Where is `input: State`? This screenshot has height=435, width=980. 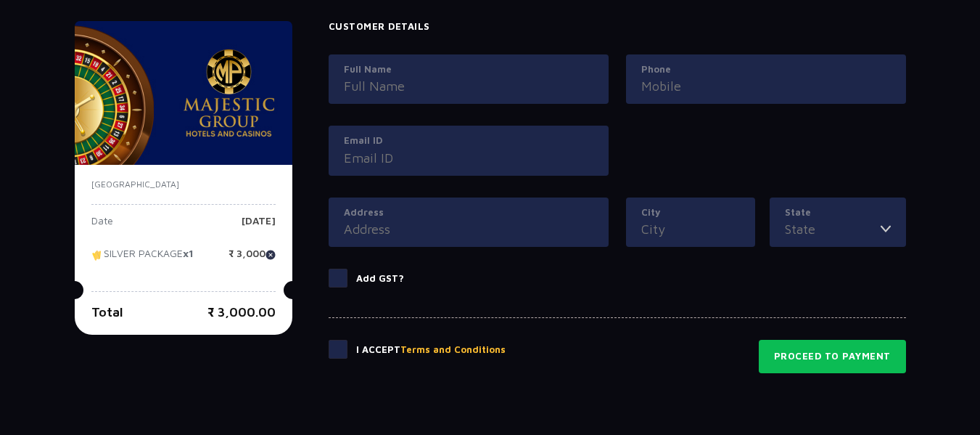 input: State is located at coordinates (833, 229).